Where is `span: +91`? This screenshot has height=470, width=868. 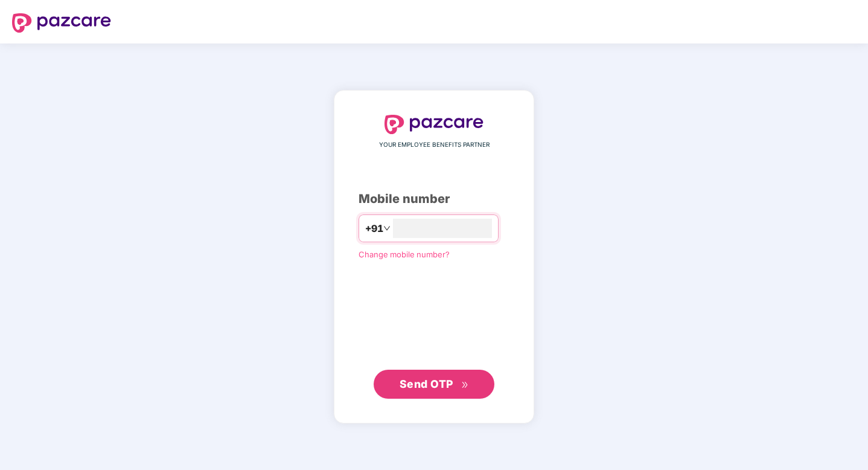
span: +91 is located at coordinates (374, 228).